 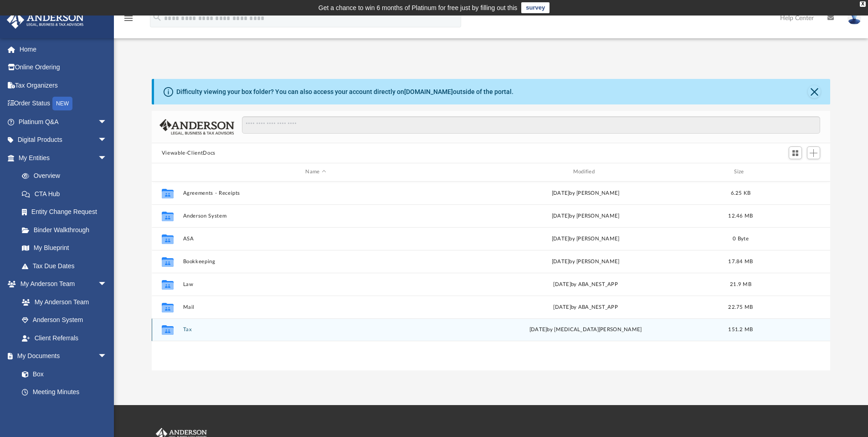 What do you see at coordinates (64, 320) in the screenshot?
I see `a: Anderson System` at bounding box center [64, 320].